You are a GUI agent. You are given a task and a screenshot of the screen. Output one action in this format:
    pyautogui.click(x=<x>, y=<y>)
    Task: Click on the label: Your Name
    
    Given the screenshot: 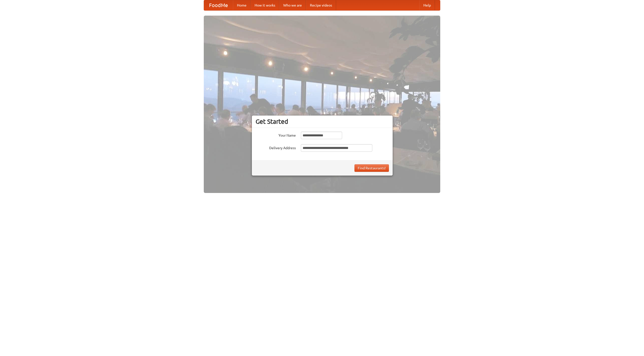 What is the action you would take?
    pyautogui.click(x=276, y=135)
    